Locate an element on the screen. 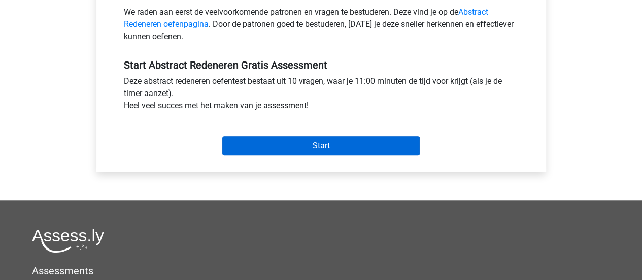 The height and width of the screenshot is (280, 642). img: Assessly logo is located at coordinates (68, 240).